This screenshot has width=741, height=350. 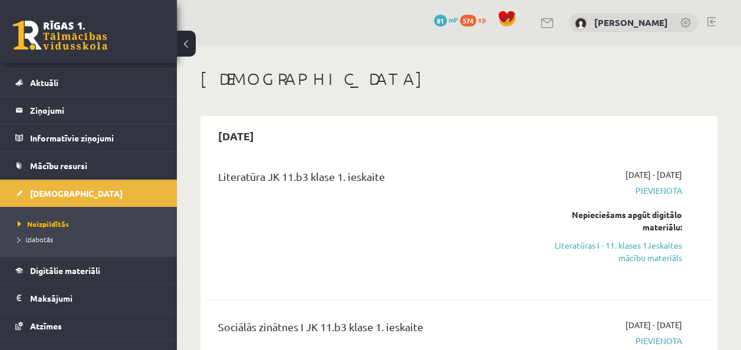 What do you see at coordinates (88, 138) in the screenshot?
I see `a: Informatīvie ziņojumi` at bounding box center [88, 138].